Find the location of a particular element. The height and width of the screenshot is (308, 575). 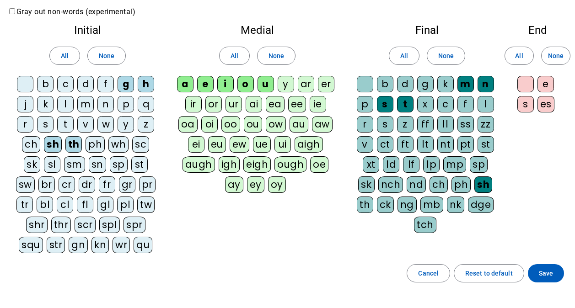

div: ff is located at coordinates (425, 124).